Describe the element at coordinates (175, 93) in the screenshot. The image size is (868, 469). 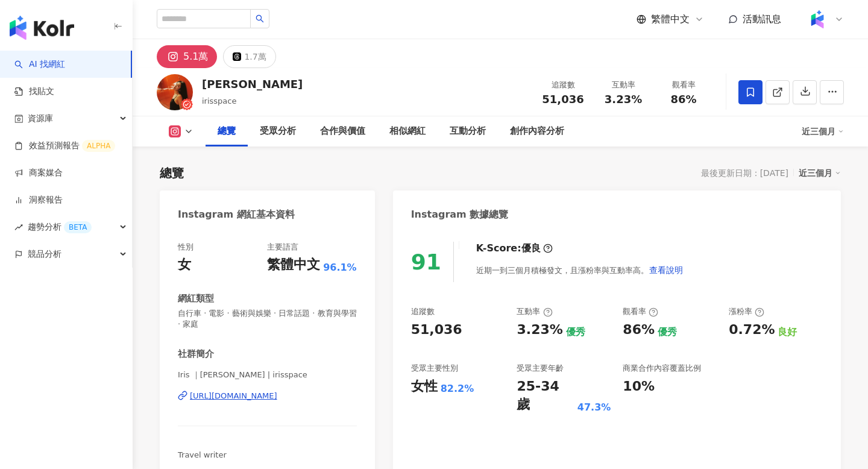
I see `img: KOL Avatar` at that location.